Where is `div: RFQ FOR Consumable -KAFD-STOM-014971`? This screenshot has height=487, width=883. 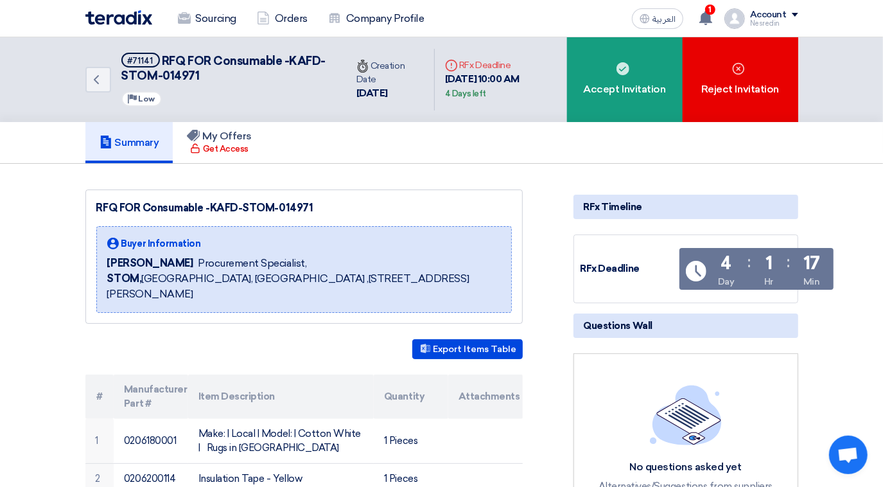 div: RFQ FOR Consumable -KAFD-STOM-014971 is located at coordinates (304, 208).